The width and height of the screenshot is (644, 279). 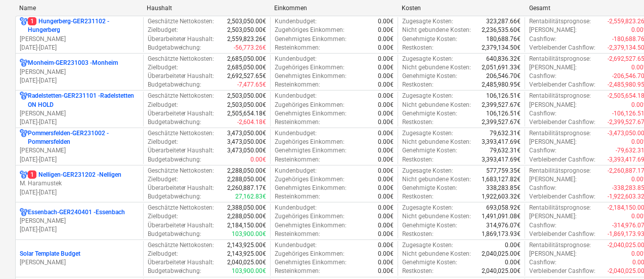 I want to click on p: 2,399,527.67€, so click(x=501, y=122).